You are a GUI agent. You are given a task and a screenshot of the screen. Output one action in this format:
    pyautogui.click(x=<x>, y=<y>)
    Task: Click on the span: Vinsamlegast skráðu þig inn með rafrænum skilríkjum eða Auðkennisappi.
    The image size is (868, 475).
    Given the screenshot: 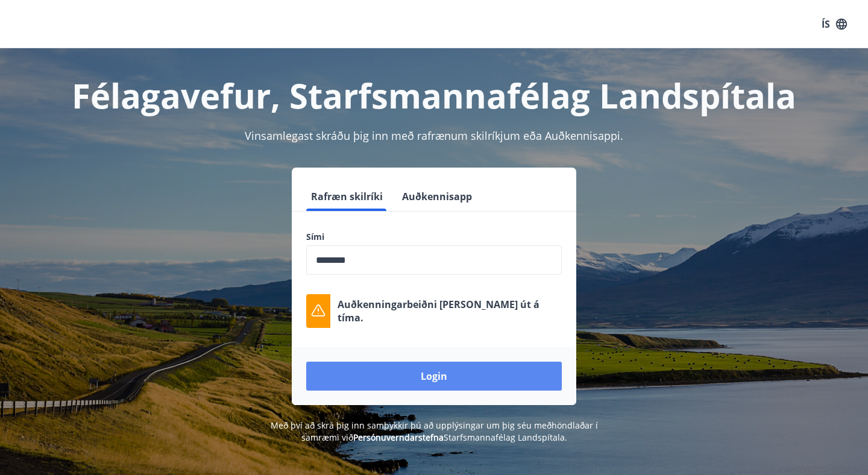 What is the action you would take?
    pyautogui.click(x=434, y=135)
    